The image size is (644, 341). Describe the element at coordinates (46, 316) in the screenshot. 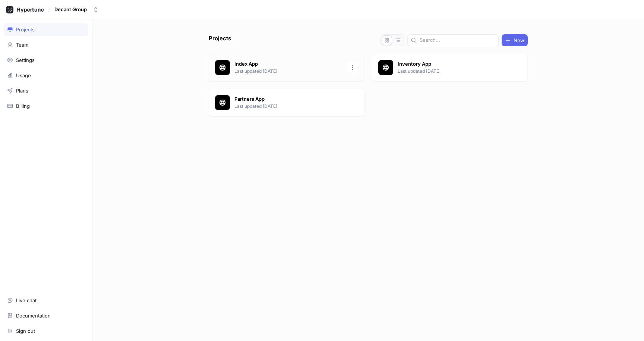

I see `a: Documentation` at that location.